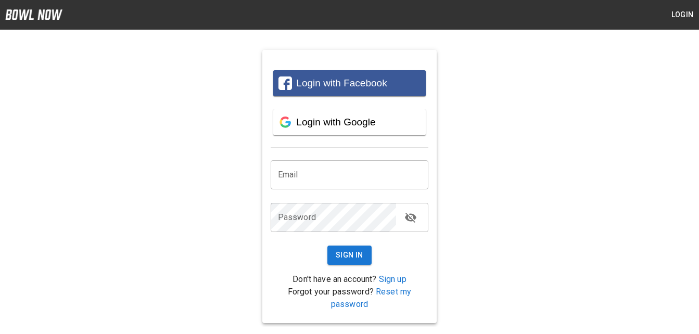 The image size is (699, 334). Describe the element at coordinates (34, 15) in the screenshot. I see `img: logo` at that location.